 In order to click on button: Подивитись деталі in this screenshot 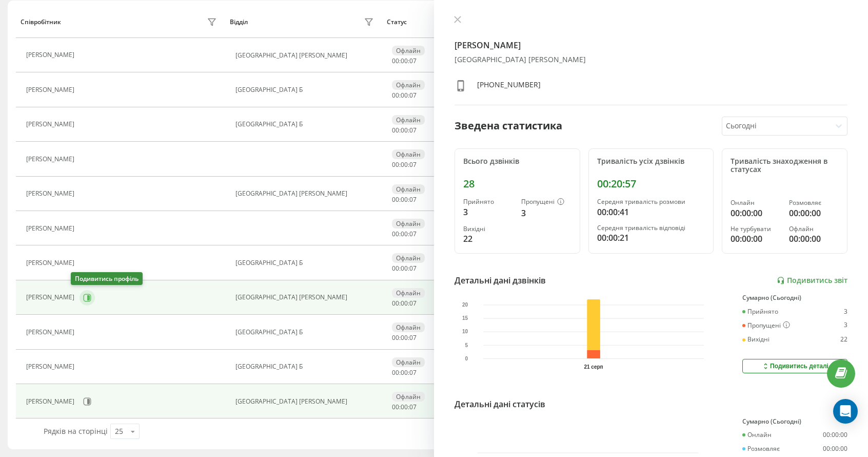, I will do `click(795, 366)`.